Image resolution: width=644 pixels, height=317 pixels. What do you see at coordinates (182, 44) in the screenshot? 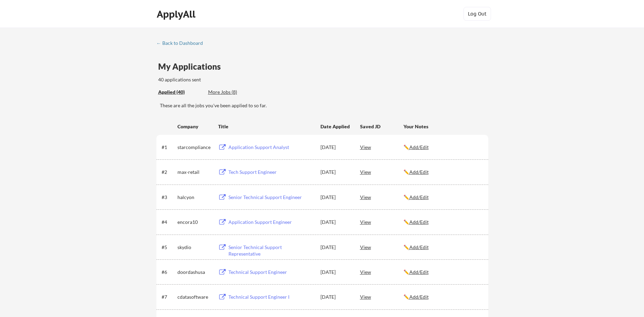
I see `a: ← Back to Dashboard` at bounding box center [182, 44].